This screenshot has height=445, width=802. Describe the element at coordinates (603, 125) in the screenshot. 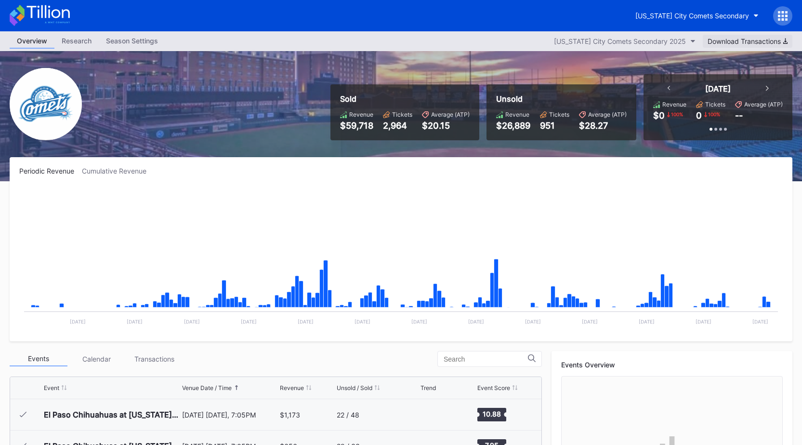

I see `div: $28.27` at that location.